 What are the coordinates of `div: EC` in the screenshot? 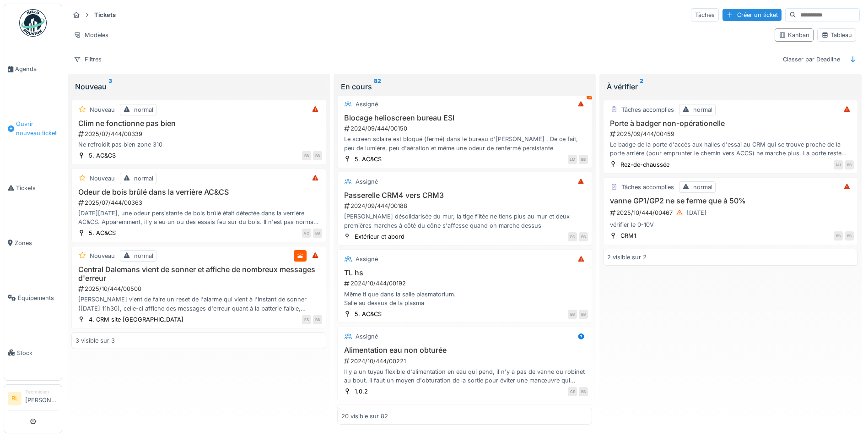 It's located at (573, 237).